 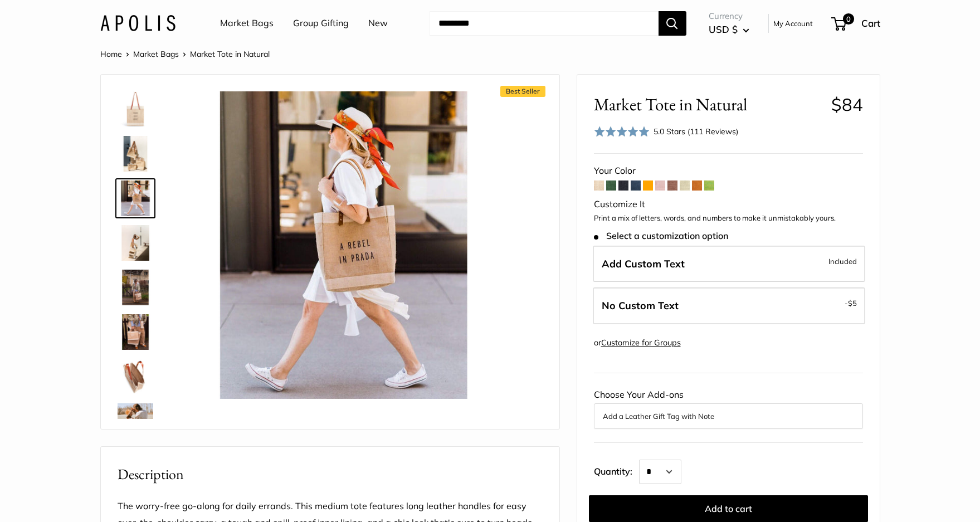 I want to click on span: No Custom Text, so click(x=640, y=306).